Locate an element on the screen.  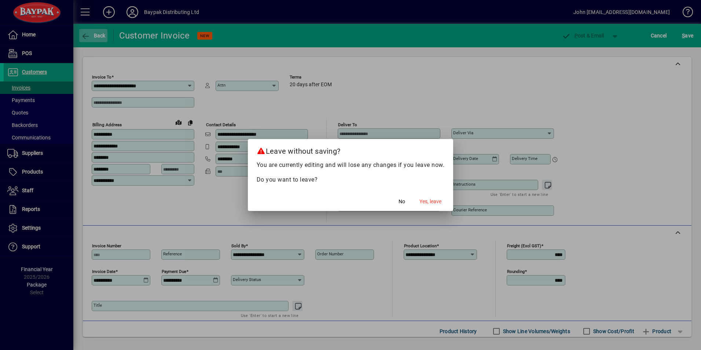
p: You are currently editing and will lose any changes if you leave now. is located at coordinates (350, 165).